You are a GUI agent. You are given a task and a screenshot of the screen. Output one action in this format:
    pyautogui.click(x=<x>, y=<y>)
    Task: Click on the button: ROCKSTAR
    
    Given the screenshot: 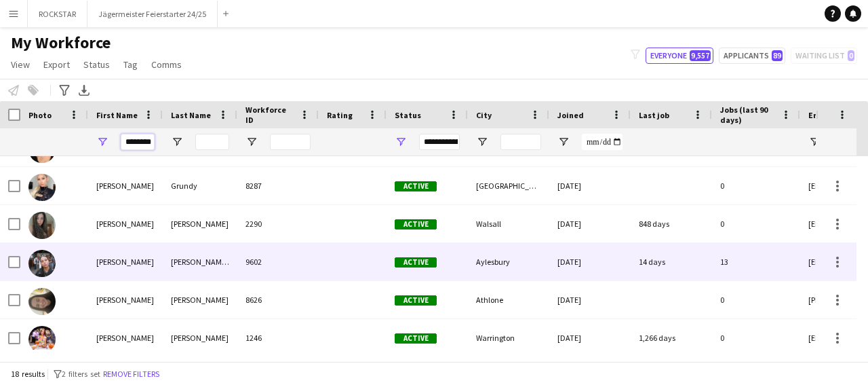 What is the action you would take?
    pyautogui.click(x=58, y=14)
    